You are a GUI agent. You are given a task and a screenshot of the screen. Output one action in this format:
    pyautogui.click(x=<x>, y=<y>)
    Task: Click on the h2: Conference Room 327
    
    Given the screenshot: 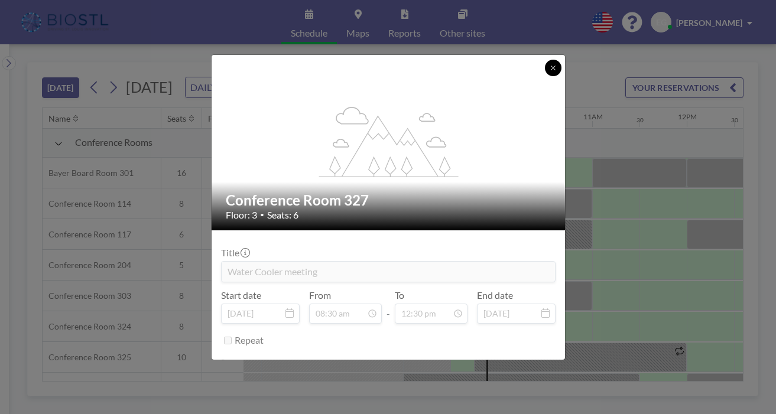 What is the action you would take?
    pyautogui.click(x=389, y=200)
    